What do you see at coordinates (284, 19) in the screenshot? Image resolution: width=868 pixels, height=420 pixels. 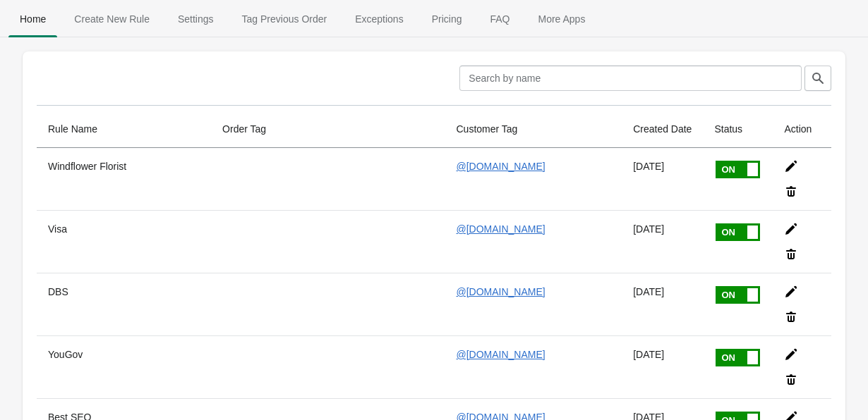 I see `span: Tag Previous Order` at bounding box center [284, 19].